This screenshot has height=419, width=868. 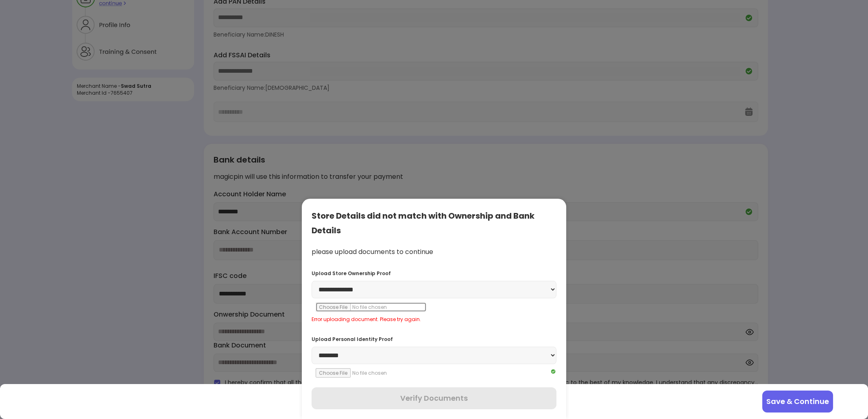 What do you see at coordinates (434, 398) in the screenshot?
I see `button: Verify Documents` at bounding box center [434, 398].